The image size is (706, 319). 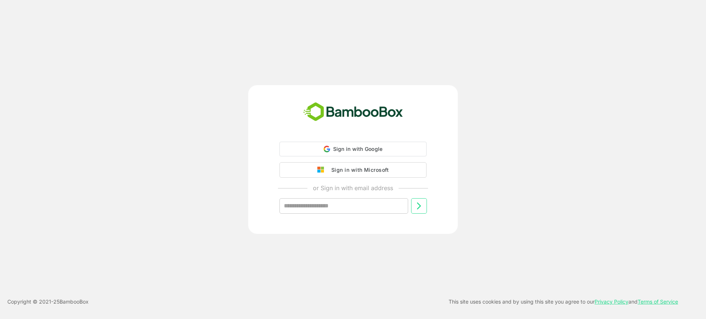 What do you see at coordinates (322, 170) in the screenshot?
I see `img: google` at bounding box center [322, 170].